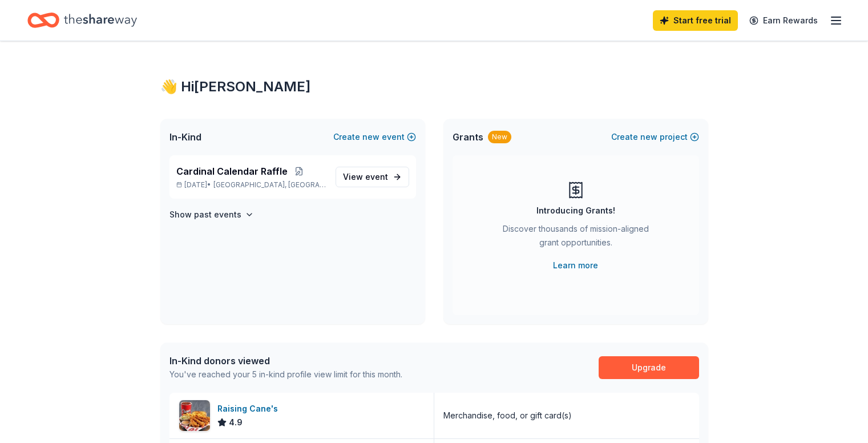  What do you see at coordinates (206, 215) in the screenshot?
I see `h4: Show past events` at bounding box center [206, 215].